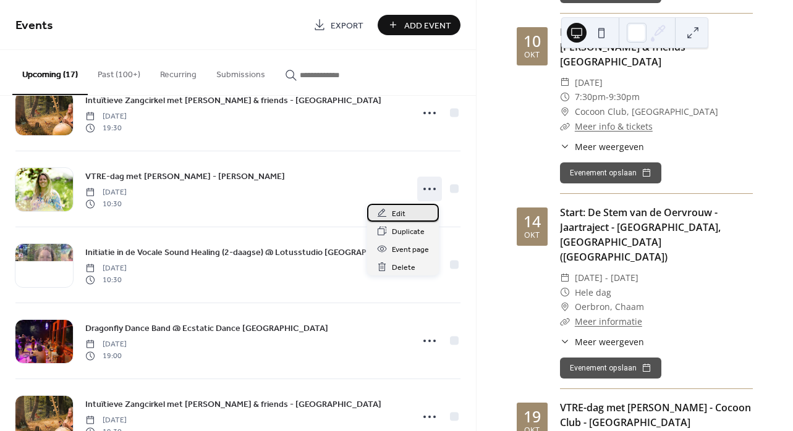 The image size is (793, 431). I want to click on span: 7:30pm, so click(590, 97).